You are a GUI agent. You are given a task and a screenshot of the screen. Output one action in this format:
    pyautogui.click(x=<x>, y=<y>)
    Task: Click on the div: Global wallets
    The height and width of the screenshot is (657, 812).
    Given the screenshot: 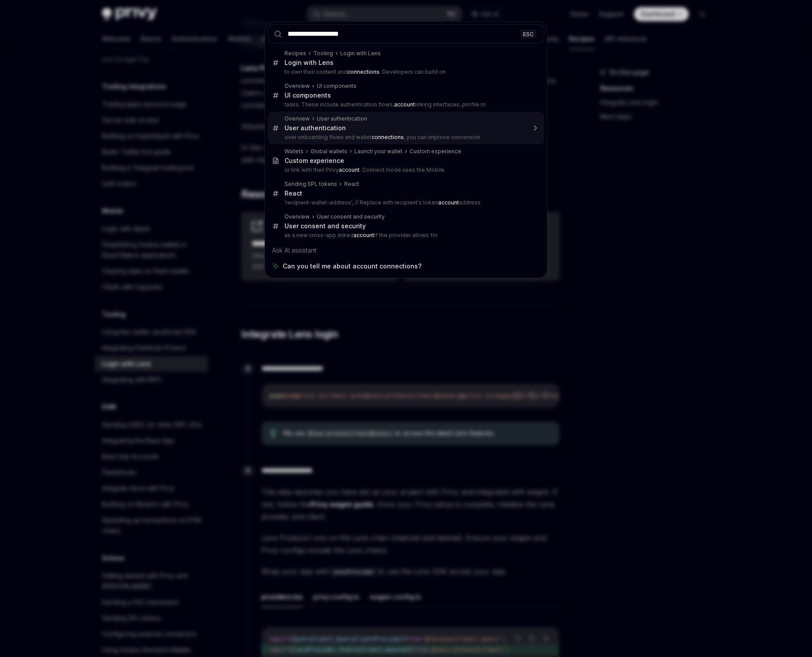 What is the action you would take?
    pyautogui.click(x=329, y=152)
    